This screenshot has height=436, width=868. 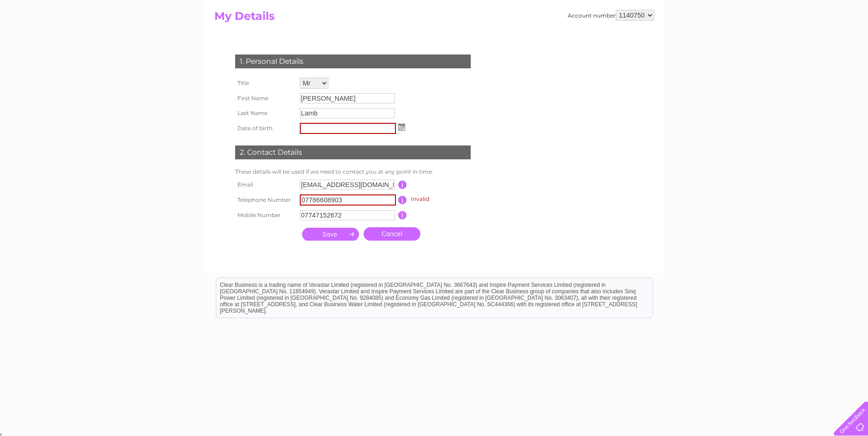 I want to click on h2: My Details, so click(x=434, y=18).